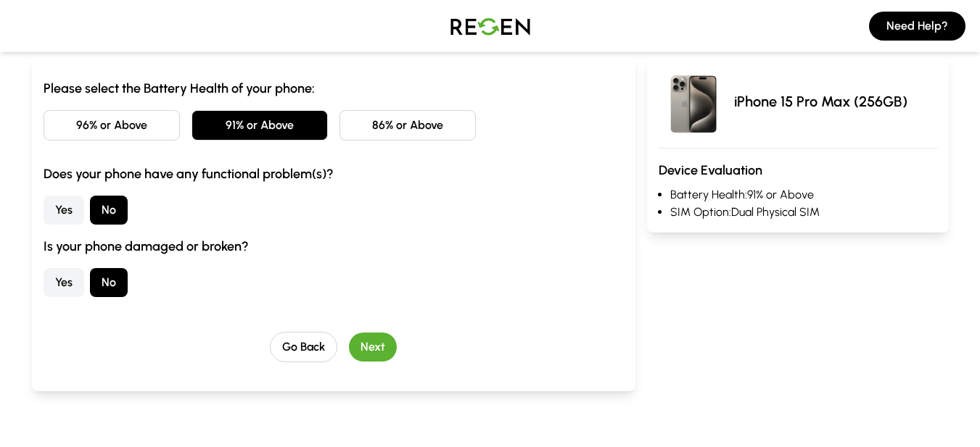  Describe the element at coordinates (694, 102) in the screenshot. I see `img: iPhone 15 Pro Max` at that location.